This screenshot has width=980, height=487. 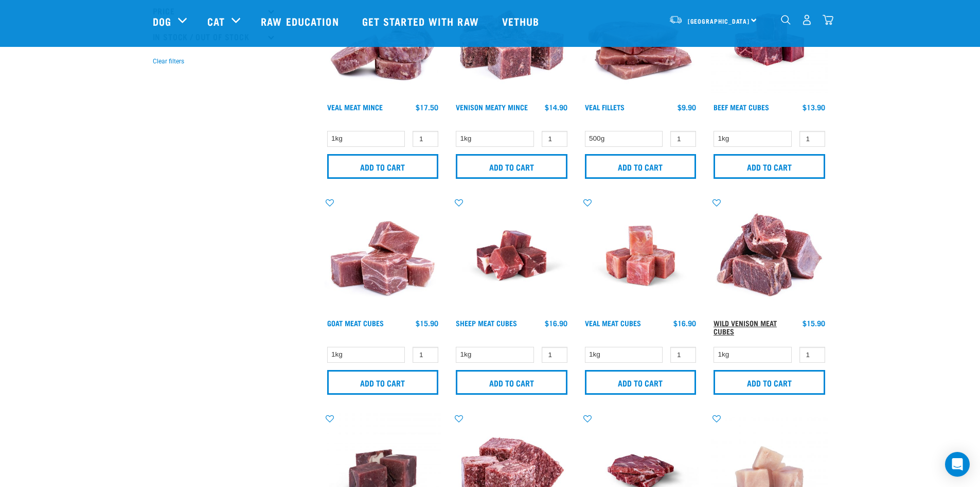 What do you see at coordinates (958, 464) in the screenshot?
I see `div: Open Intercom Messenger` at bounding box center [958, 464].